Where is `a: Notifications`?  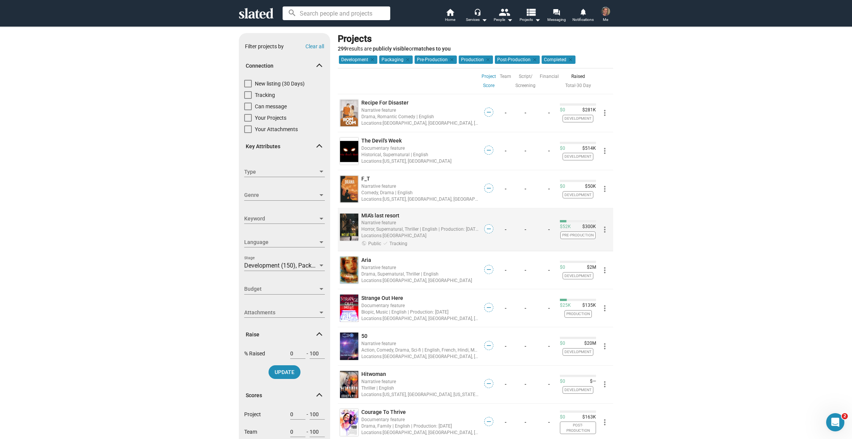 a: Notifications is located at coordinates (583, 16).